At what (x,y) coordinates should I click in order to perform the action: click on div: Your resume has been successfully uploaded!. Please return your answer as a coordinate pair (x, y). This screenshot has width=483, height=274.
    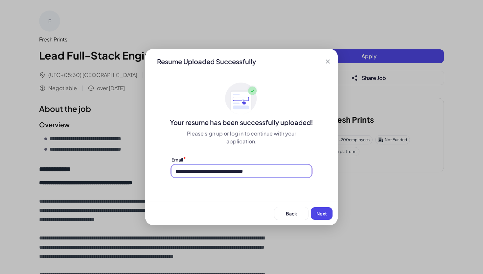
    Looking at the image, I should click on (242, 122).